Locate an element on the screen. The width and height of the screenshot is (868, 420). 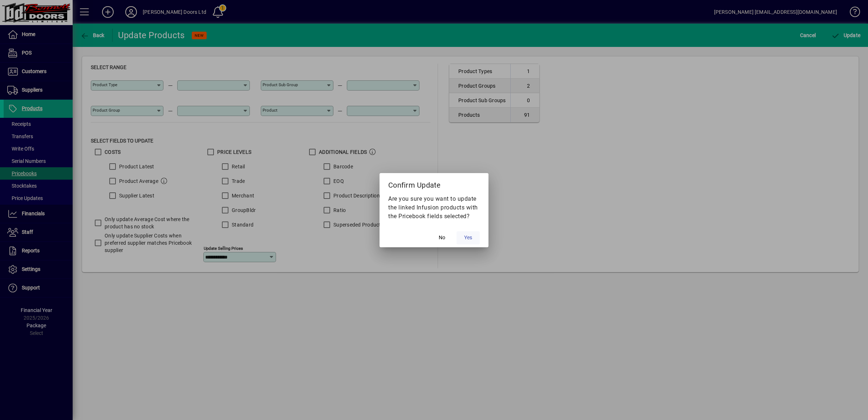
button: Yes is located at coordinates (469, 237).